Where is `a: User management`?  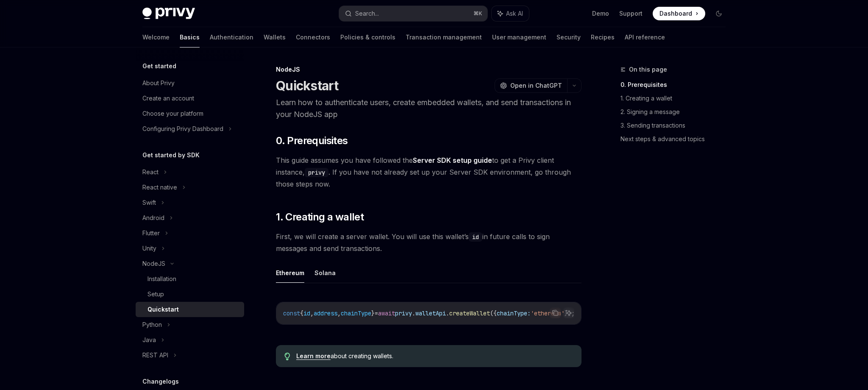
a: User management is located at coordinates (519, 38).